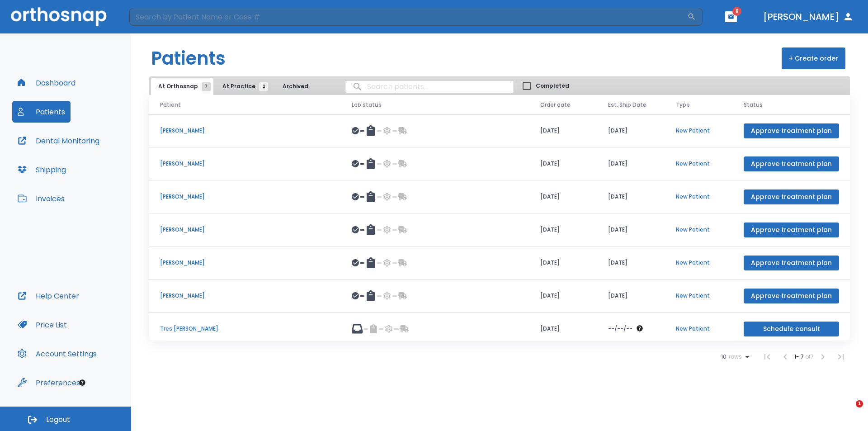 The image size is (868, 431). Describe the element at coordinates (243, 87) in the screenshot. I see `span: At Practice` at that location.